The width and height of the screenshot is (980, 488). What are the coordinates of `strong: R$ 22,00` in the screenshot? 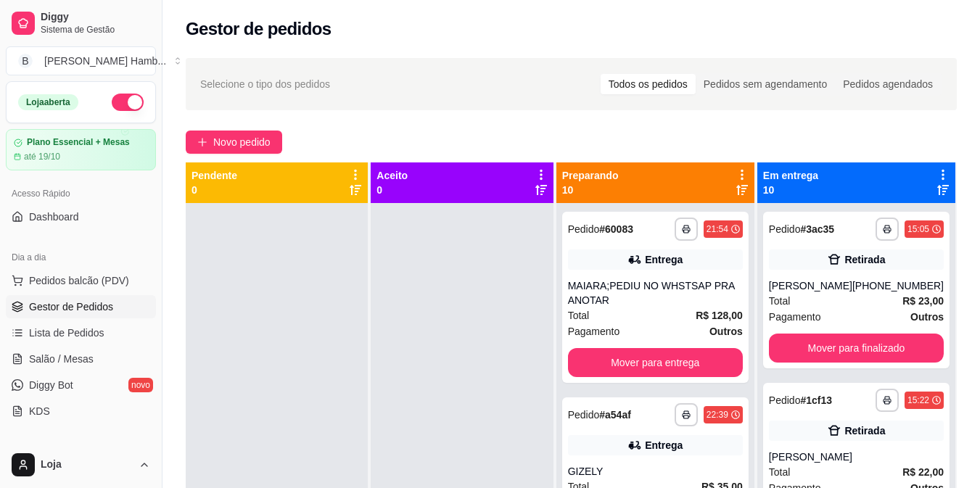 It's located at (922, 472).